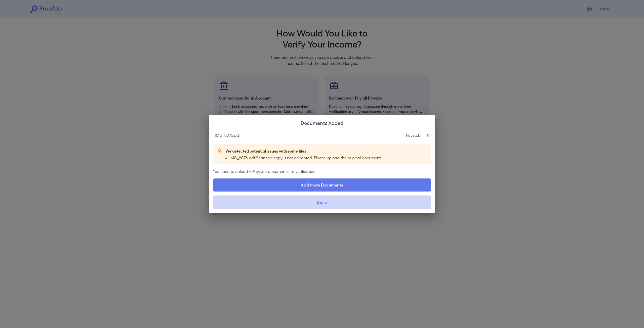 The height and width of the screenshot is (328, 644). Describe the element at coordinates (228, 135) in the screenshot. I see `p: IMG_6076.pdf` at that location.